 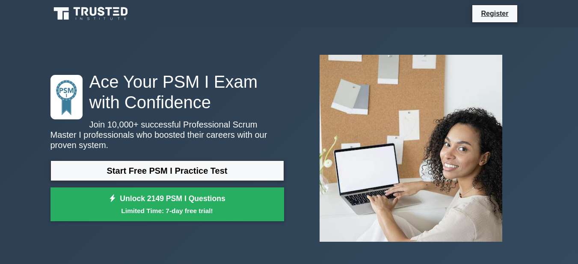 I want to click on p: Join 10,000+ successful Professional Scrum Master I professionals who boosted their careers with ..., so click(x=167, y=135).